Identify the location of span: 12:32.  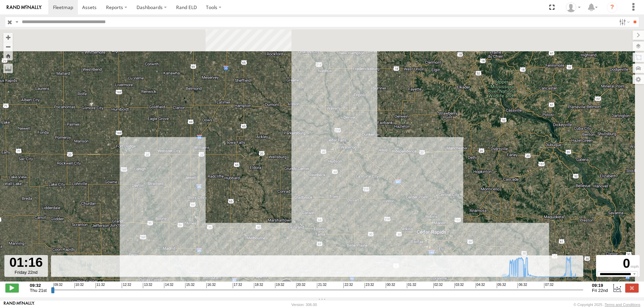
(127, 285).